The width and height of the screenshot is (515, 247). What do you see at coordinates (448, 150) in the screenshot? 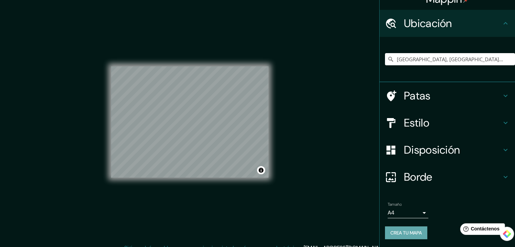
I see `div: Disposición` at bounding box center [448, 150].